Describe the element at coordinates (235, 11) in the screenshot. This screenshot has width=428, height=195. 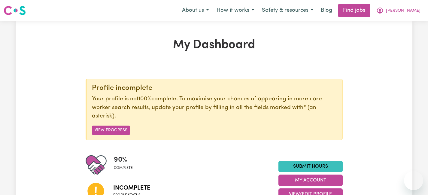
I see `button: How it works` at that location.